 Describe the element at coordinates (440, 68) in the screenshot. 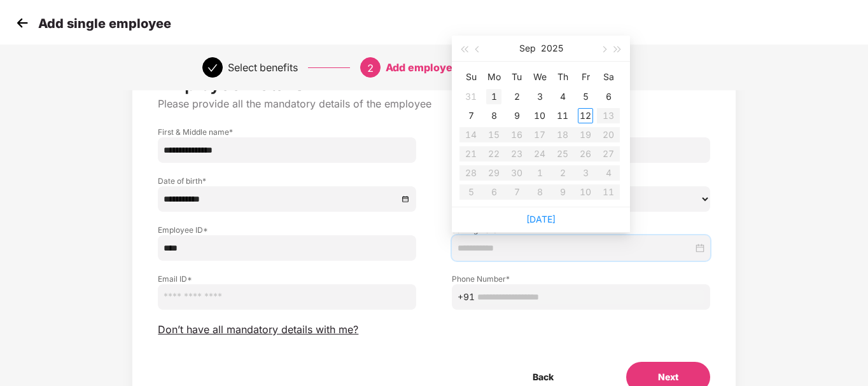

I see `div: Add employee details` at that location.